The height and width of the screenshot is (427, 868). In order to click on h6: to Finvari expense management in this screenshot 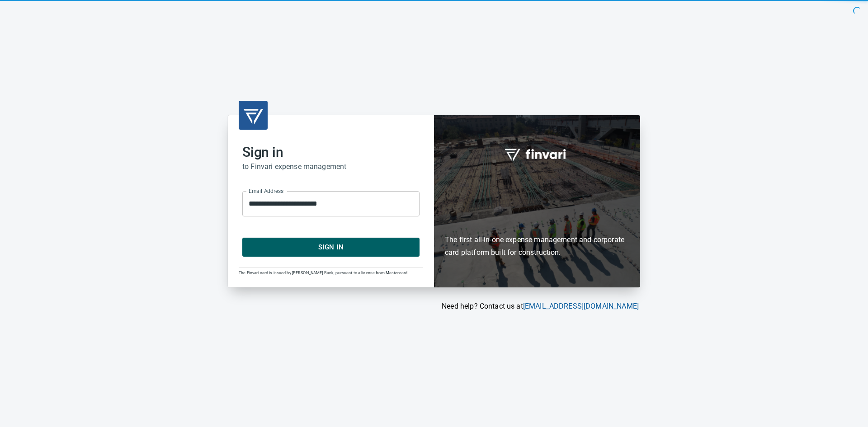, I will do `click(331, 167)`.